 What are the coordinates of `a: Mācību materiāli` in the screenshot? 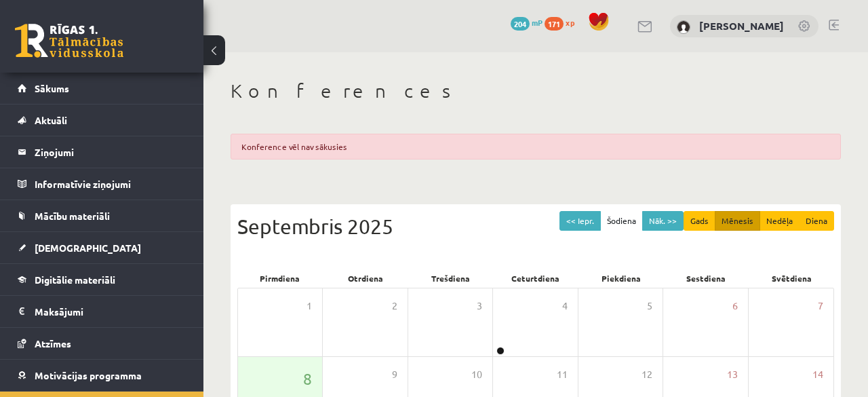 It's located at (101, 216).